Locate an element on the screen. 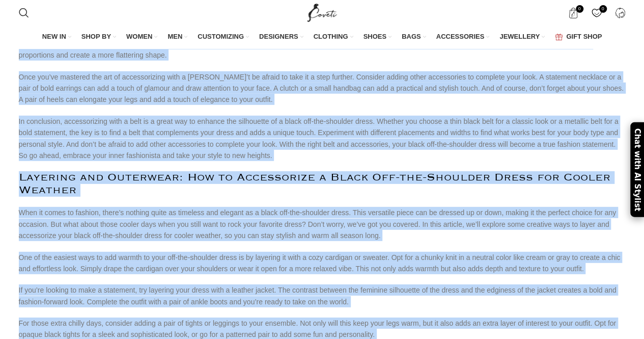  div: Main navigation is located at coordinates (323, 37).